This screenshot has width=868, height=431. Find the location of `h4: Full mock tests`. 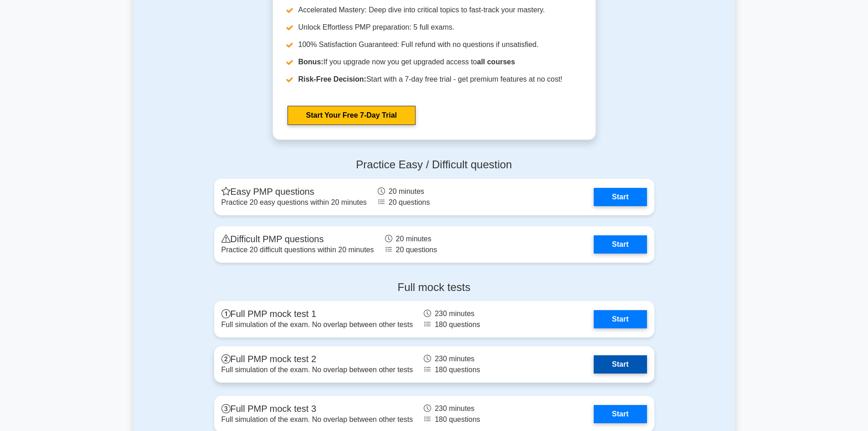

h4: Full mock tests is located at coordinates (434, 288).